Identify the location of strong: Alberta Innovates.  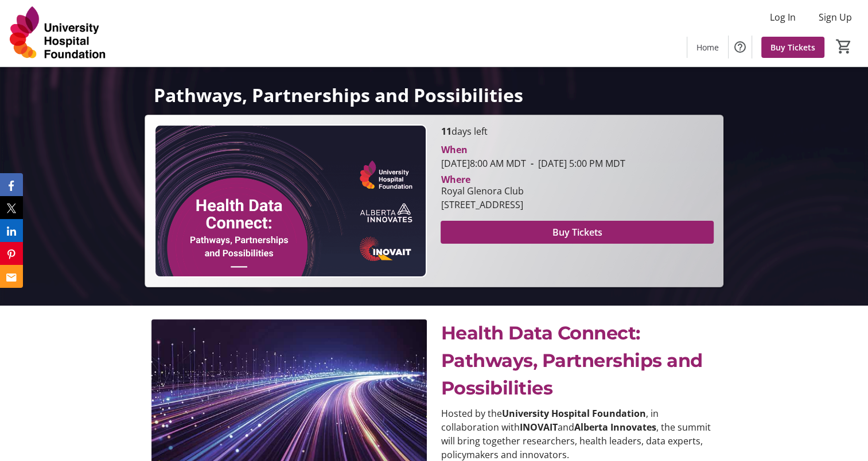
(615, 428).